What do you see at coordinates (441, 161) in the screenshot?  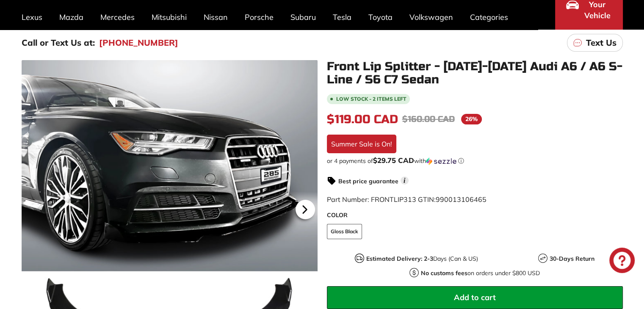 I see `img: Sezzle` at bounding box center [441, 161].